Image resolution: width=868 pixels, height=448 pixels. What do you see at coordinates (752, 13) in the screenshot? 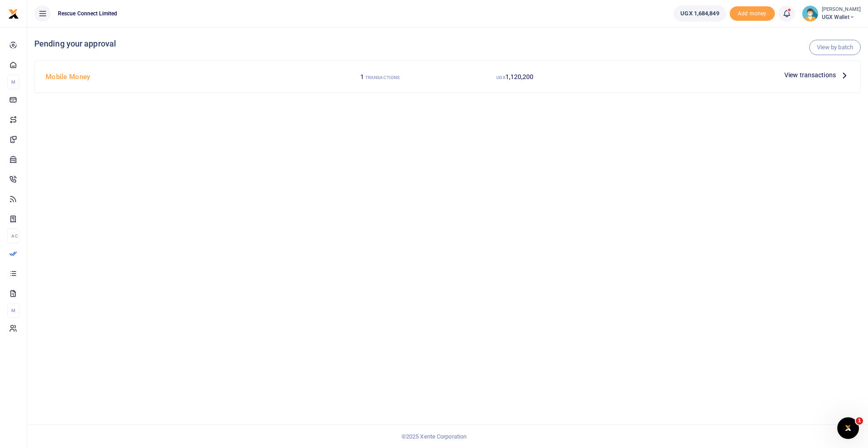
I see `span: Add money` at bounding box center [752, 13].